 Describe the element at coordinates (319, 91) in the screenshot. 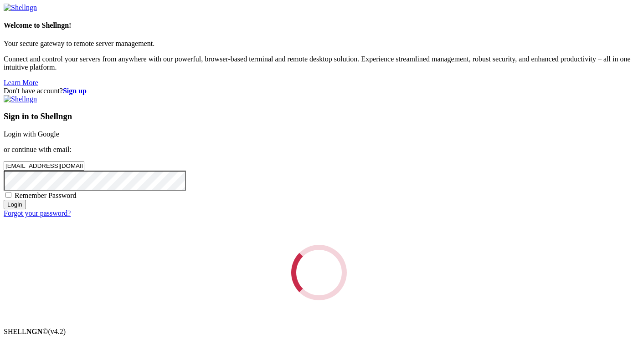

I see `div: Don't have account?` at that location.